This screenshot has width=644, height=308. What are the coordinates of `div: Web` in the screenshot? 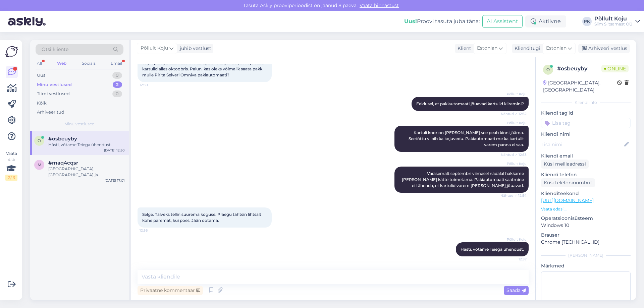 It's located at (62, 63).